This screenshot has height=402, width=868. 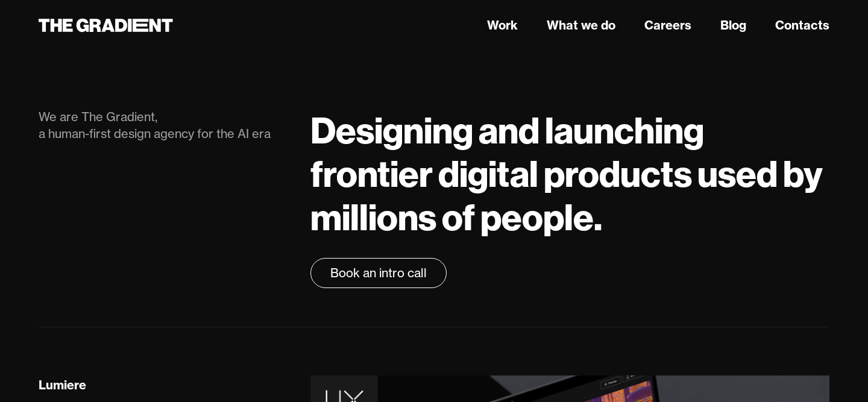 What do you see at coordinates (62, 385) in the screenshot?
I see `div: Lumiere` at bounding box center [62, 385].